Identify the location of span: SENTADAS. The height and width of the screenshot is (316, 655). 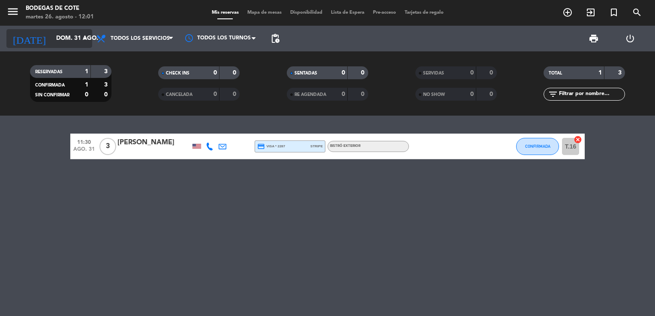
(306, 73).